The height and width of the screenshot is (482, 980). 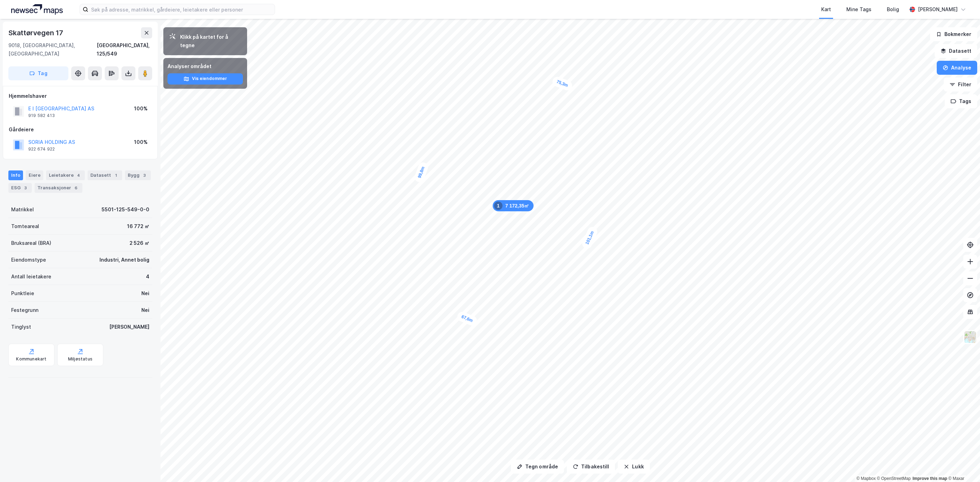 What do you see at coordinates (38, 73) in the screenshot?
I see `button: Tag` at bounding box center [38, 73].